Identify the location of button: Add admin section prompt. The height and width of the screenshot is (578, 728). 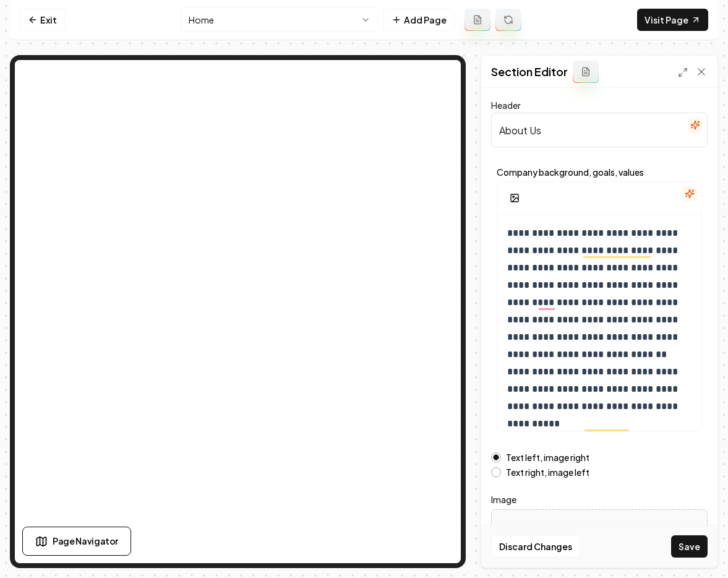
(586, 72).